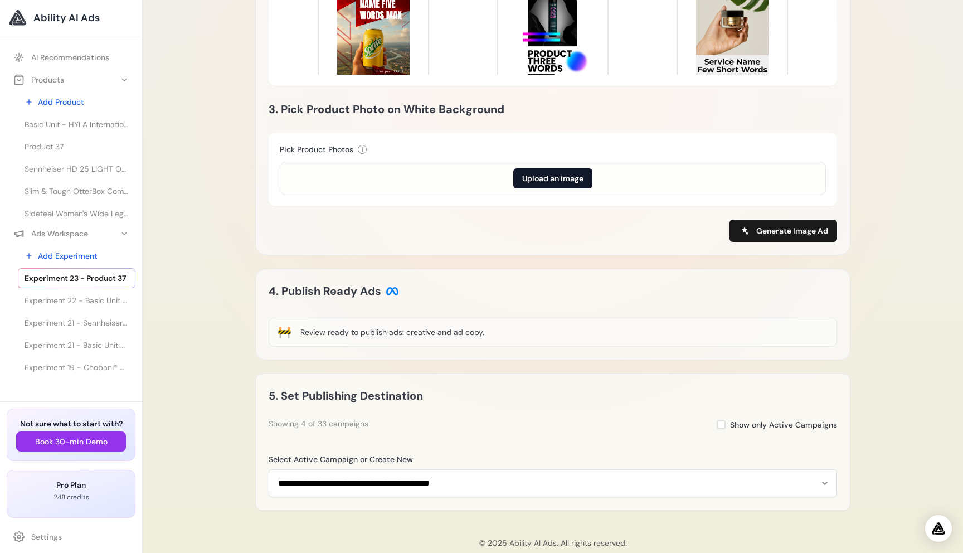 The height and width of the screenshot is (553, 963). What do you see at coordinates (553, 459) in the screenshot?
I see `label: Select Active Campaign or Create New` at bounding box center [553, 459].